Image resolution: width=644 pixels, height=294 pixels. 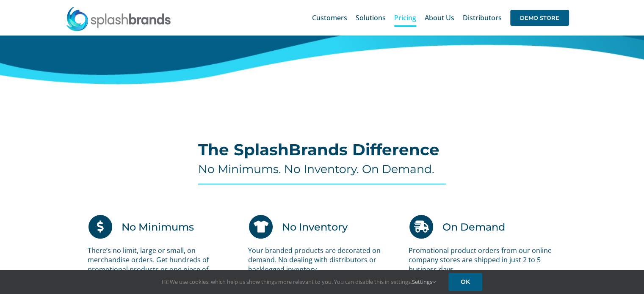 What do you see at coordinates (440, 18) in the screenshot?
I see `span: About Us` at bounding box center [440, 18].